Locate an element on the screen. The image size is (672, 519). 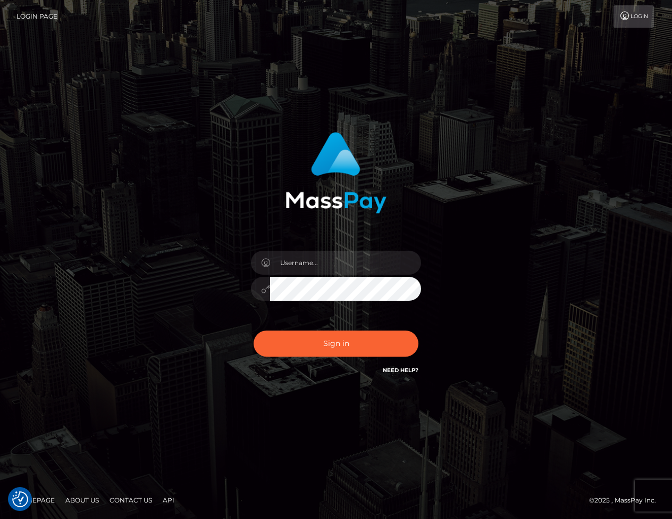
input: Username... is located at coordinates (346, 262).